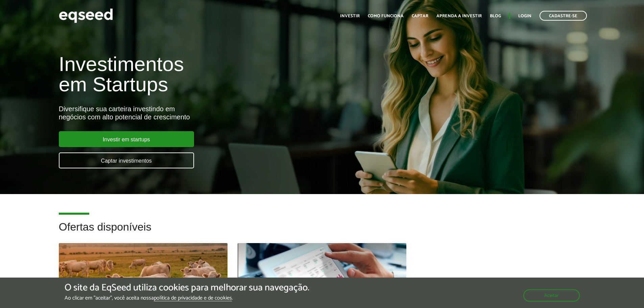  I want to click on h1: Investimentos em Startups, so click(215, 74).